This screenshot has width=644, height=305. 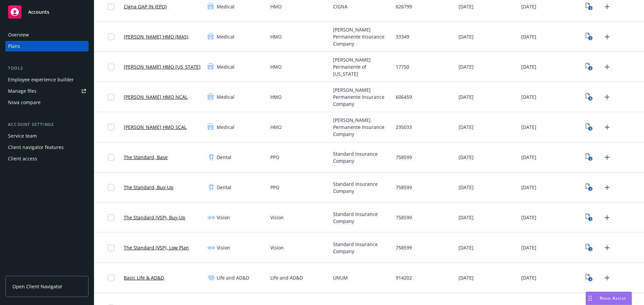 I want to click on a: Accounts, so click(x=47, y=12).